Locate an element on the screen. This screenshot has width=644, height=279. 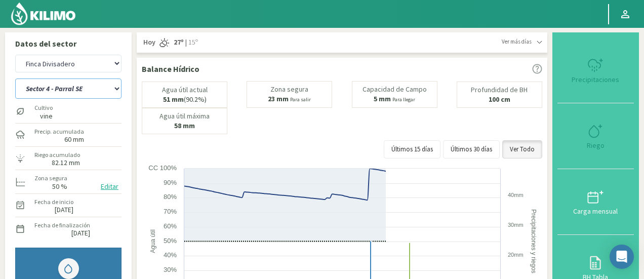
label: 82.12 mm is located at coordinates (66, 163).